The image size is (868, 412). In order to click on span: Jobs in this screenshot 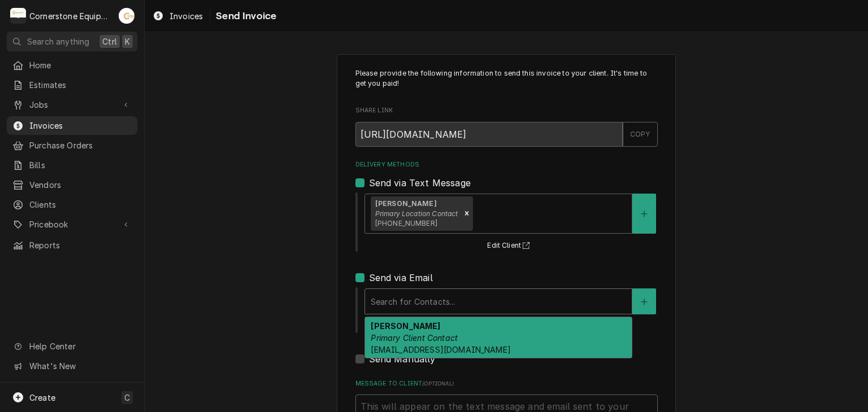, I will do `click(72, 104)`.